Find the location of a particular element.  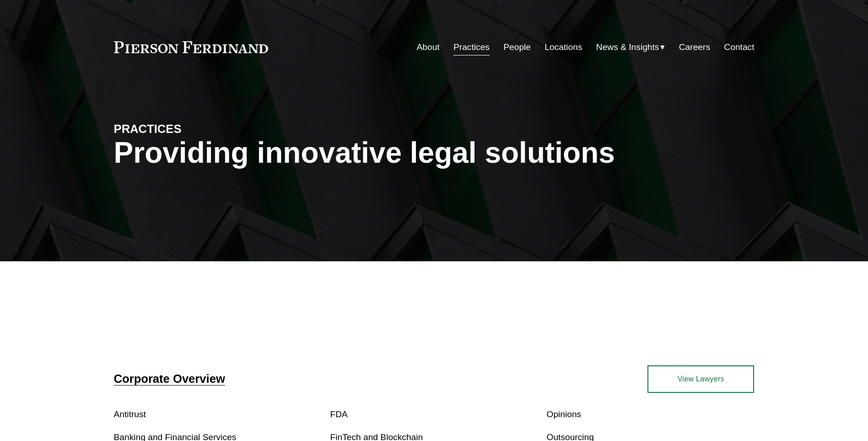

a: Antitrust is located at coordinates (130, 414).